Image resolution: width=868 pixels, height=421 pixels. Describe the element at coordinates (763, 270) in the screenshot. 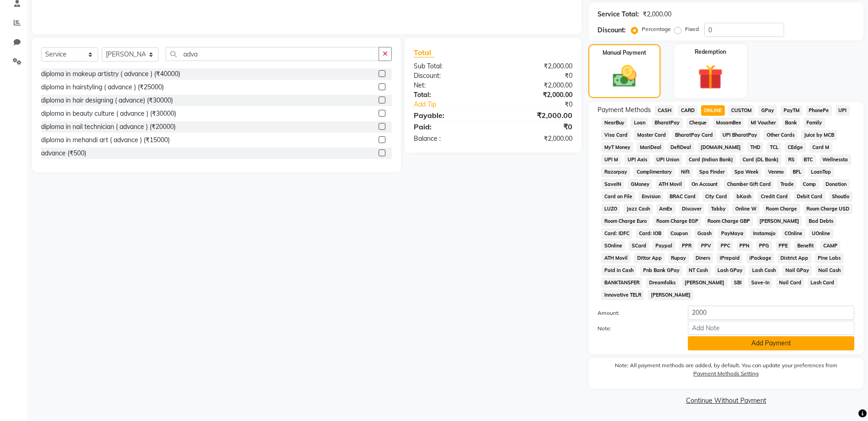

I see `span: Lash Cash` at that location.